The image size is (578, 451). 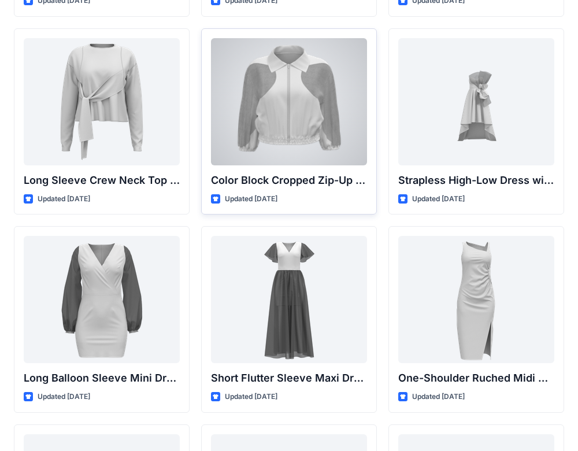 What do you see at coordinates (476, 299) in the screenshot?
I see `a: One-Shoulder Ruched Midi Dress with Slit` at bounding box center [476, 299].